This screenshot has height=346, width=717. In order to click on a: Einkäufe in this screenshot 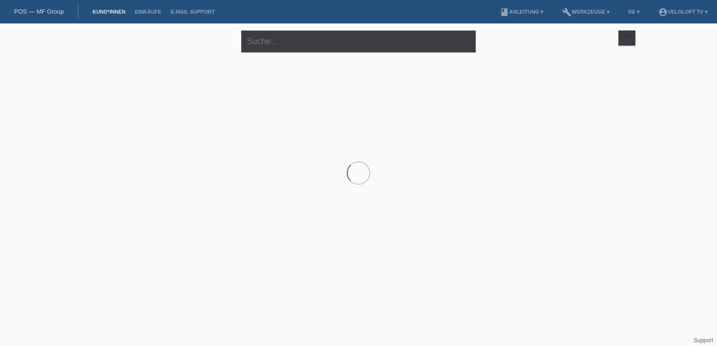, I will do `click(148, 12)`.